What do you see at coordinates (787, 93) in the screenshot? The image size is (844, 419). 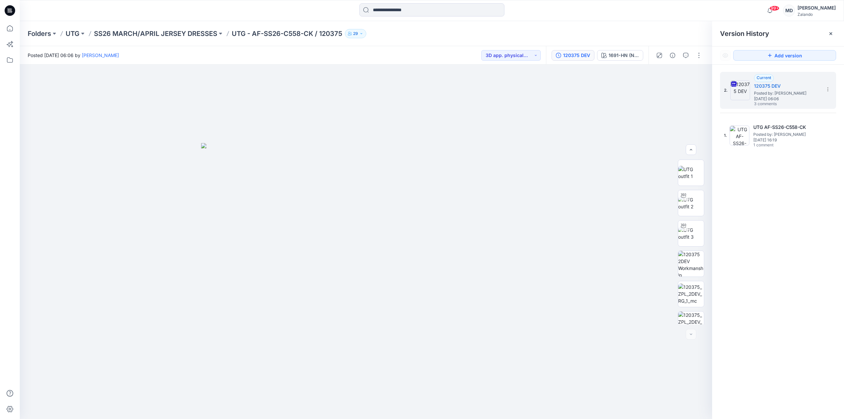 I see `span: Posted by: Lise Stougaard` at bounding box center [787, 93].